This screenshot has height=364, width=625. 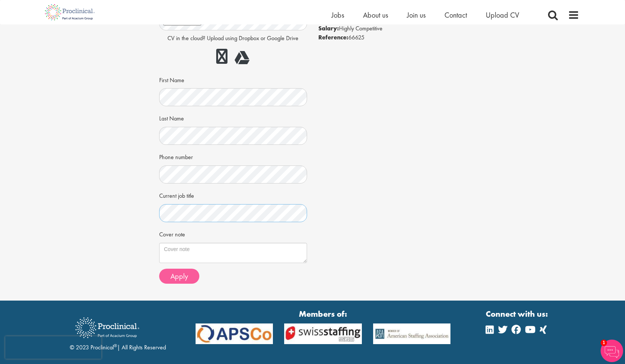 What do you see at coordinates (172, 79) in the screenshot?
I see `label: First Name` at bounding box center [172, 79].